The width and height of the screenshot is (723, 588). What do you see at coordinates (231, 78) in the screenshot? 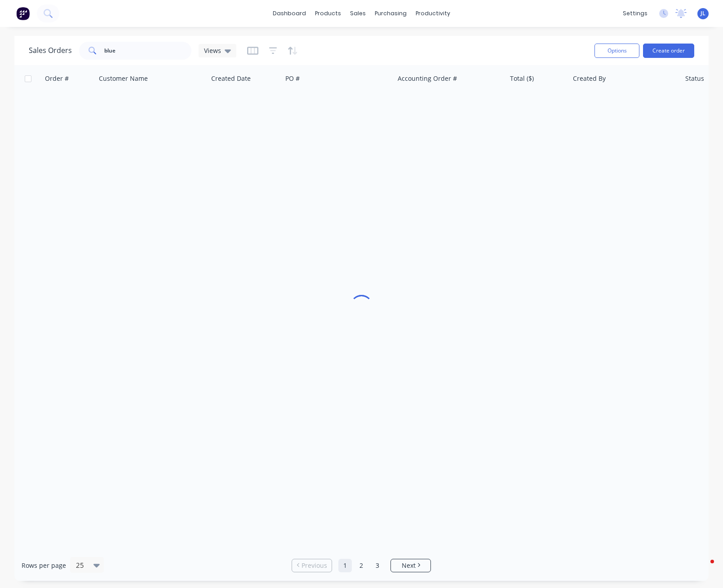
I see `div: Created Date` at bounding box center [231, 78].